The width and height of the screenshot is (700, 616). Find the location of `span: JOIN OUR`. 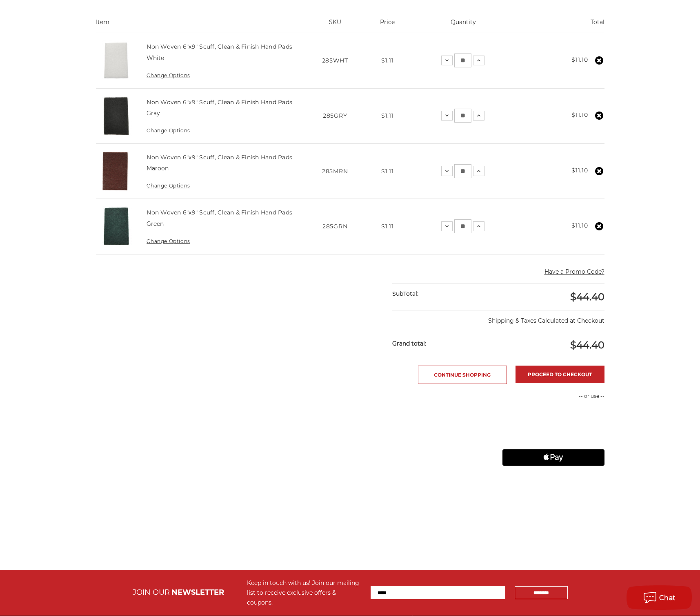

span: JOIN OUR is located at coordinates (151, 592).